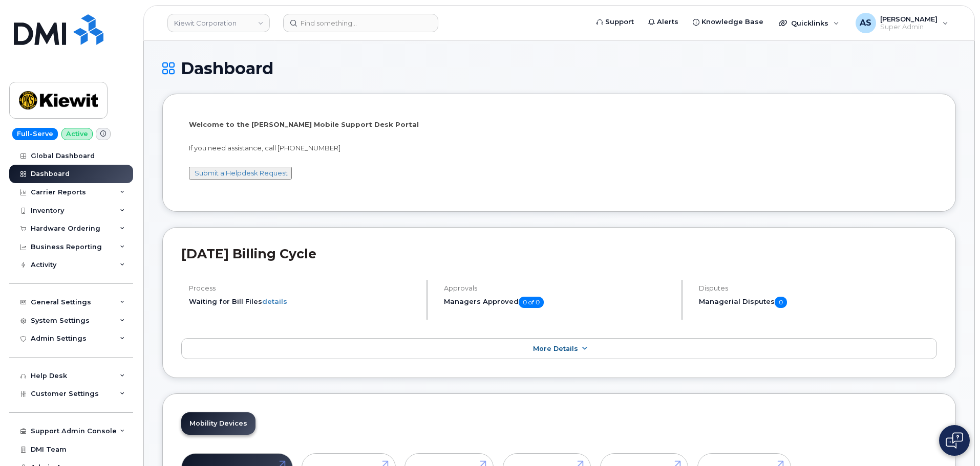 This screenshot has width=980, height=466. I want to click on h4: Disputes, so click(818, 288).